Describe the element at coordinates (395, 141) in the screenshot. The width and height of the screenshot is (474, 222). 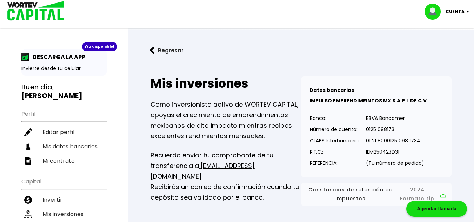
I see `p: 01 21 8000125 098 1734` at that location.